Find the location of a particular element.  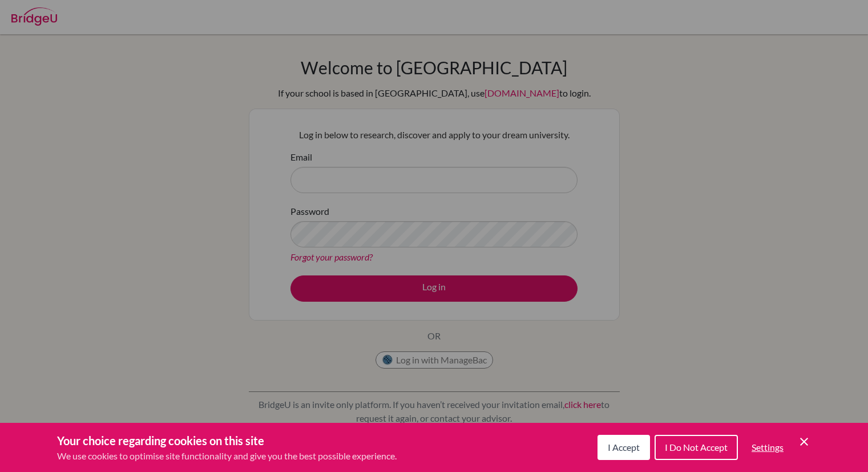

span: I Do Not Accept is located at coordinates (696, 447).